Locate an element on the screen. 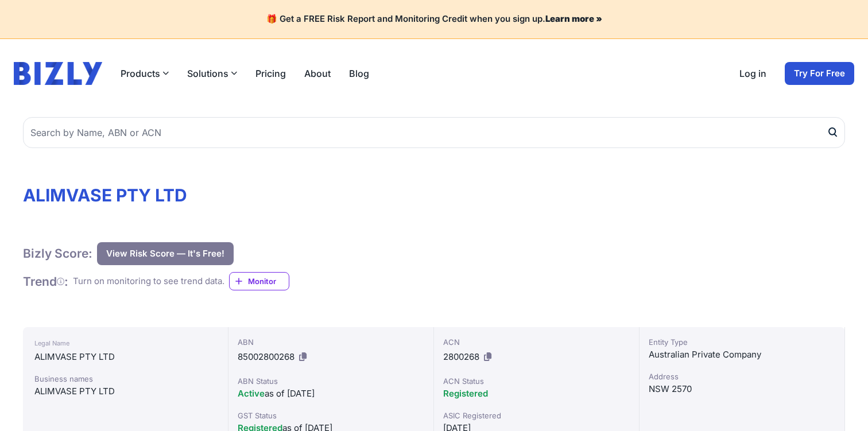  a: Blog is located at coordinates (359, 73).